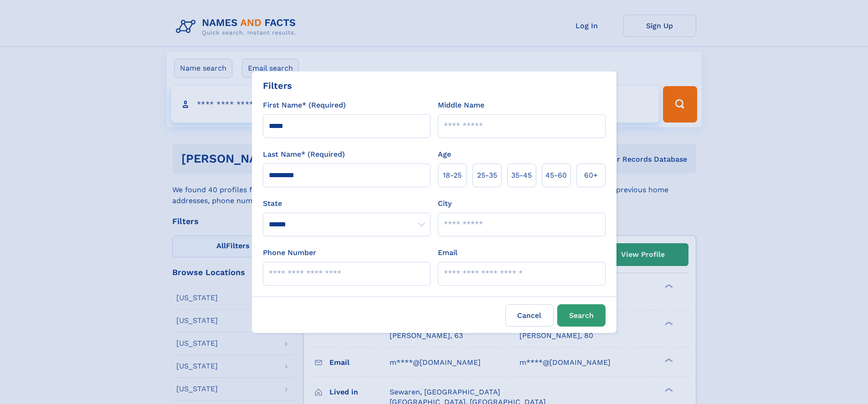  I want to click on label: Phone Number, so click(289, 252).